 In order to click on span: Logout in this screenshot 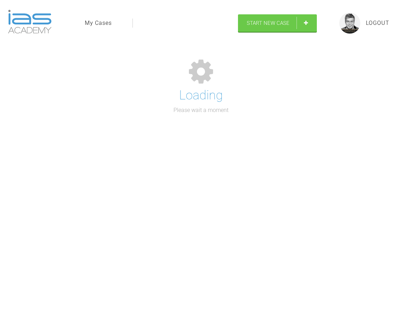, I will do `click(377, 23)`.